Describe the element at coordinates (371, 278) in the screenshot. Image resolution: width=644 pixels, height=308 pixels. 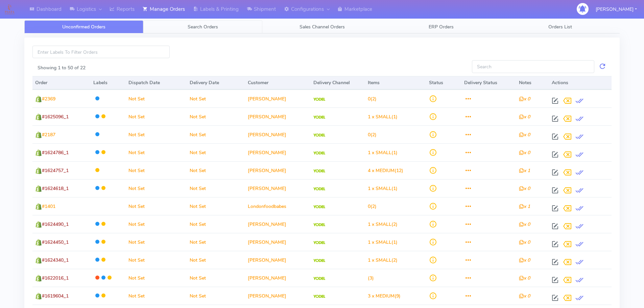
I see `span: (3)` at that location.